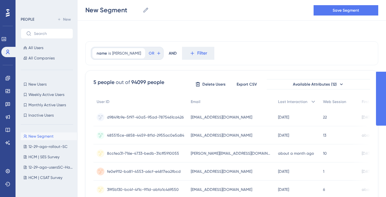 This screenshot has width=386, height=197. Describe the element at coordinates (144, 172) in the screenshot. I see `span: fe0e9112-ba81-4553-a6cf-e4817ea2fbcd` at that location.